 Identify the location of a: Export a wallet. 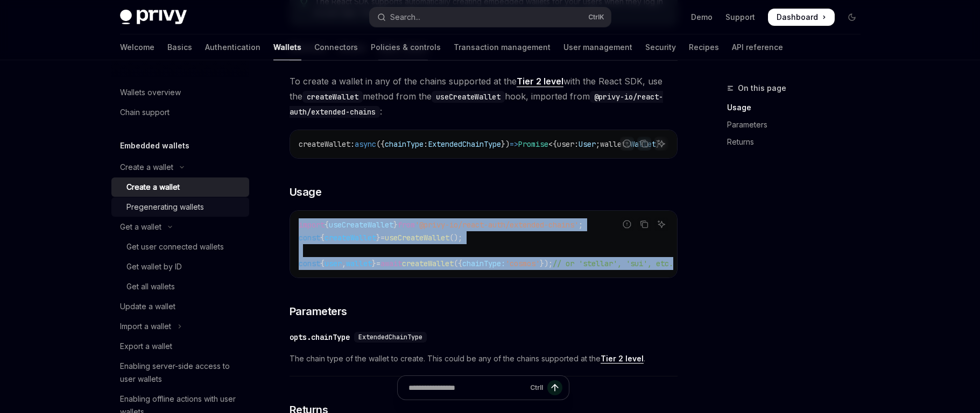
(180, 346).